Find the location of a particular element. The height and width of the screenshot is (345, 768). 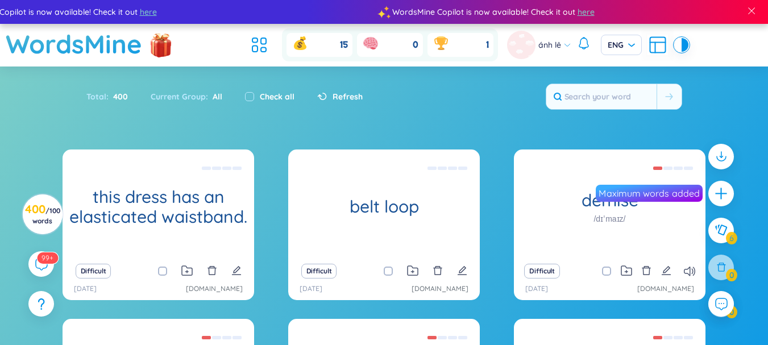

input: Search your word is located at coordinates (601, 97).